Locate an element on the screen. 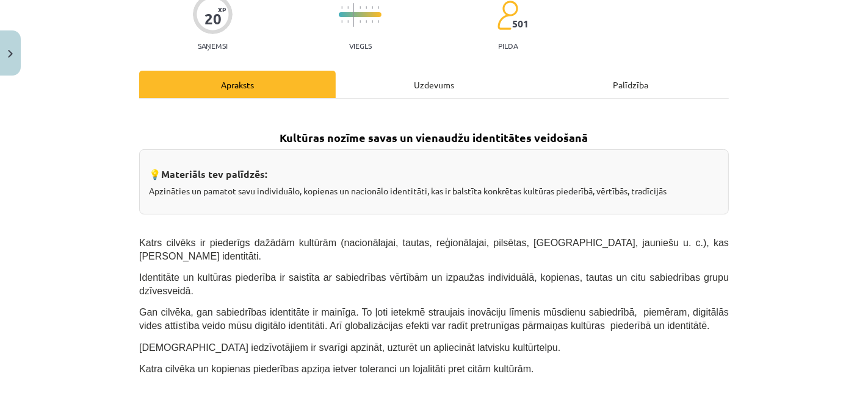  p: Saņemsi is located at coordinates (212, 46).